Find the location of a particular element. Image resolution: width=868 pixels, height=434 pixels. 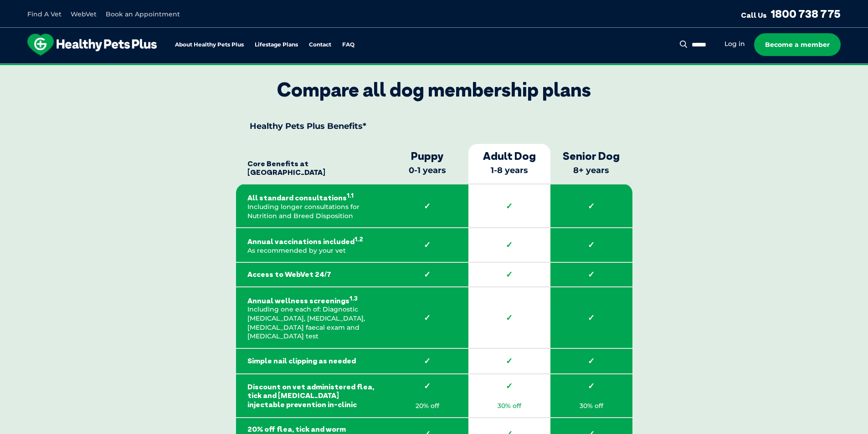

td: As recommended by your vet is located at coordinates (311, 245).